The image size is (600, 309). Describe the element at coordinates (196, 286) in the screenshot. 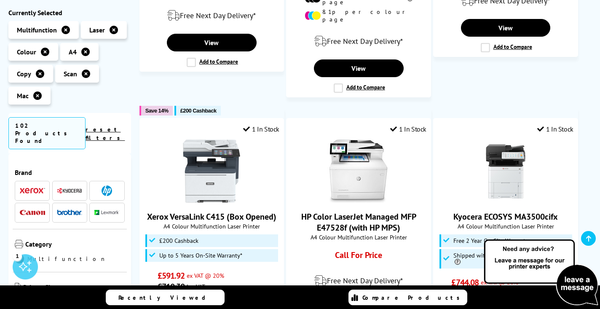

I see `span: inc VAT` at that location.